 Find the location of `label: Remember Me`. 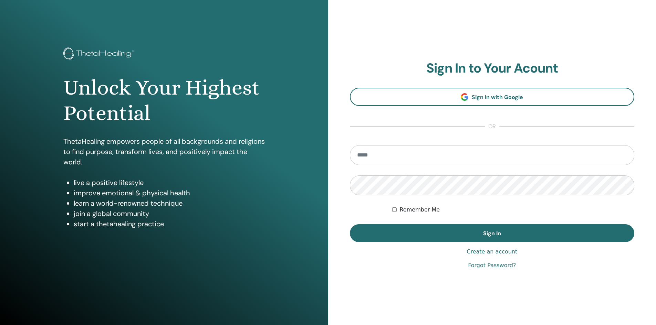

label: Remember Me is located at coordinates (419, 210).